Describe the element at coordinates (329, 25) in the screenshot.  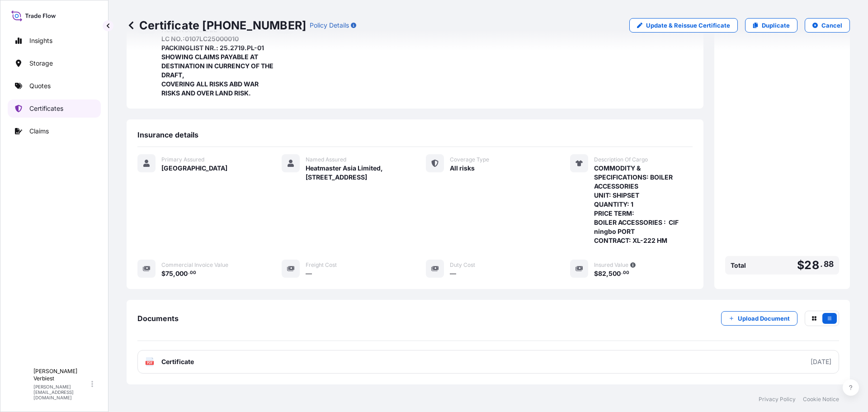
I see `p: Policy Details` at that location.